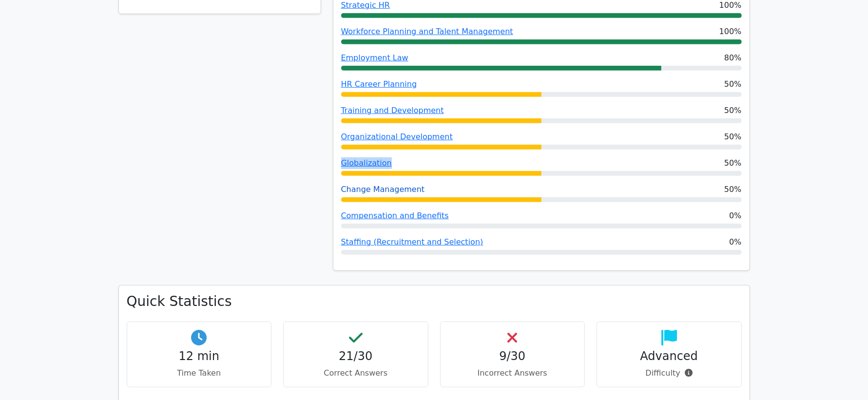  I want to click on a: HR Career Planning, so click(380, 83).